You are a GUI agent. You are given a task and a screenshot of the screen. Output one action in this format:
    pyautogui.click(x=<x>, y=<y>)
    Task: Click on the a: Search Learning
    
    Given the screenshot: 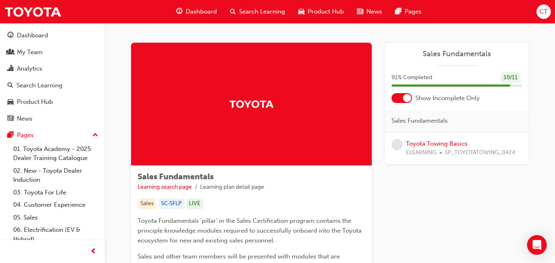 What is the action you would take?
    pyautogui.click(x=52, y=85)
    